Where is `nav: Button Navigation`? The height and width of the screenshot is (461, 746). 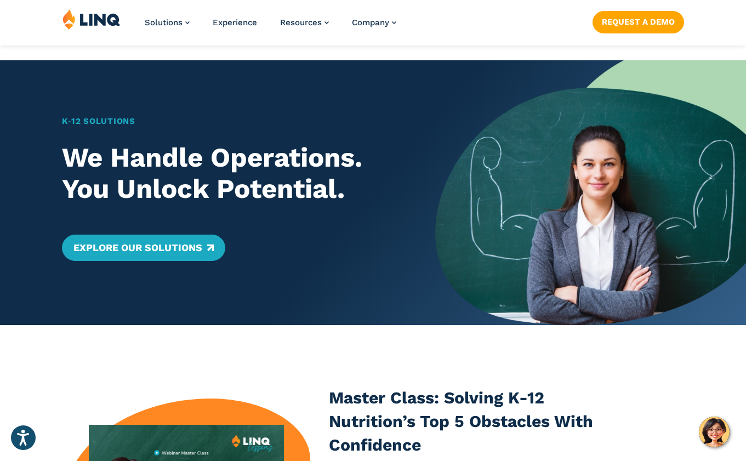
nav: Button Navigation is located at coordinates (638, 21).